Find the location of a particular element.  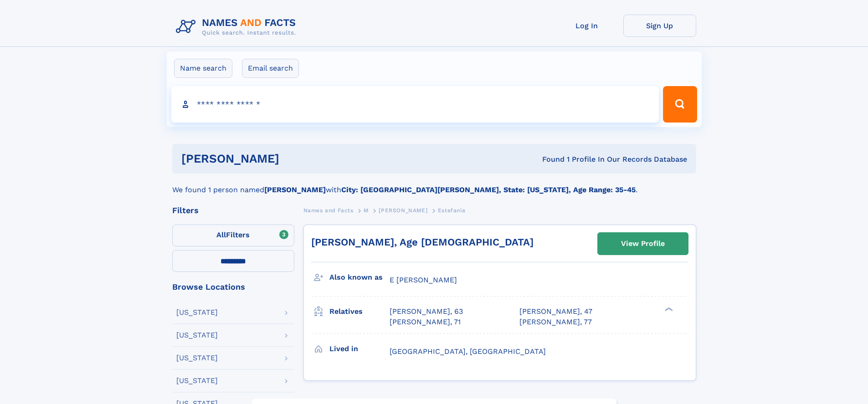

div: Browse Locations is located at coordinates (233, 287).